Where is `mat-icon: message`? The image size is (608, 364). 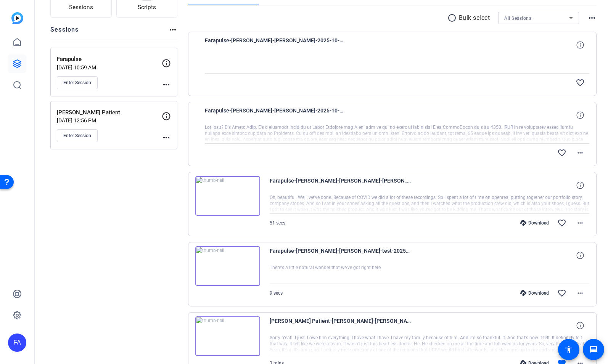
mat-icon: message is located at coordinates (593, 350).